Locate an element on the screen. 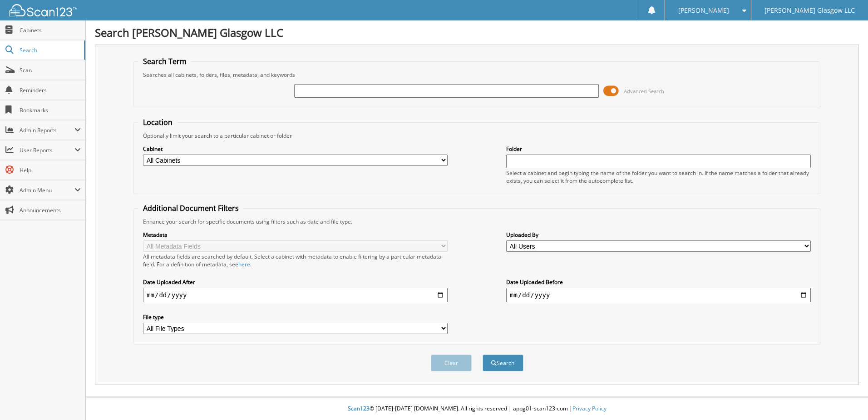 The width and height of the screenshot is (868, 420). legend: Location is located at coordinates (158, 123).